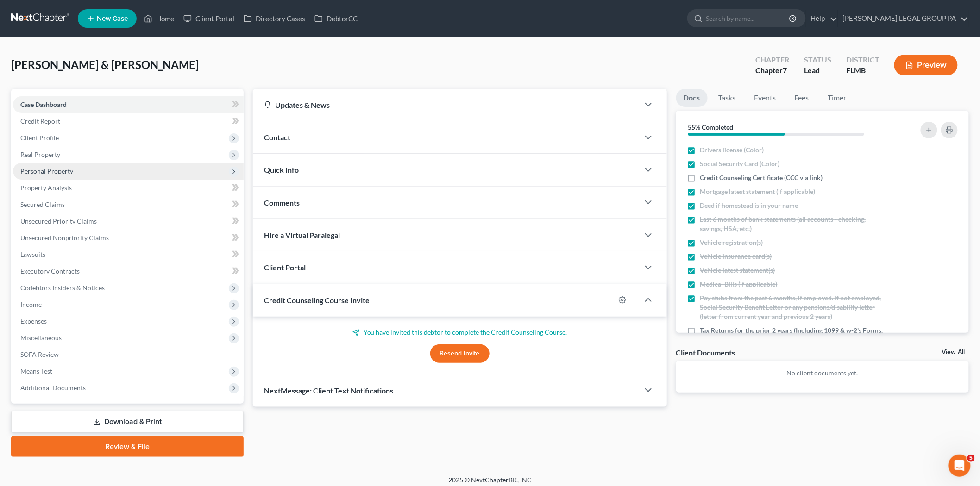  I want to click on span: Social Security Card (Color), so click(740, 164).